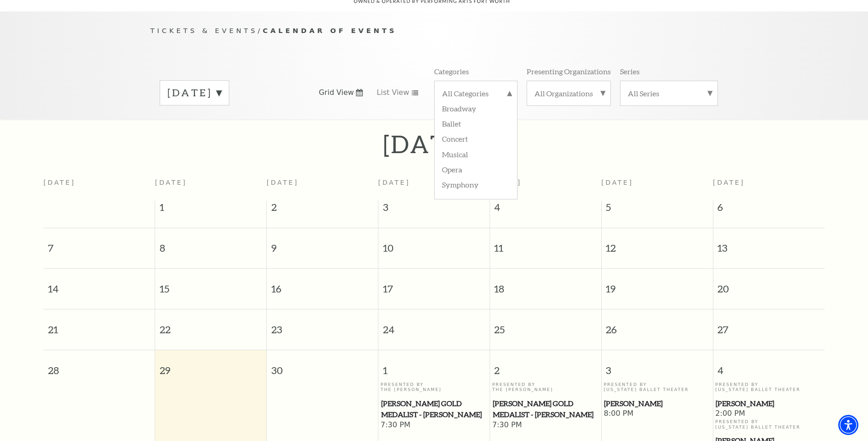  What do you see at coordinates (337, 93) in the screenshot?
I see `span: Grid View` at bounding box center [337, 93].